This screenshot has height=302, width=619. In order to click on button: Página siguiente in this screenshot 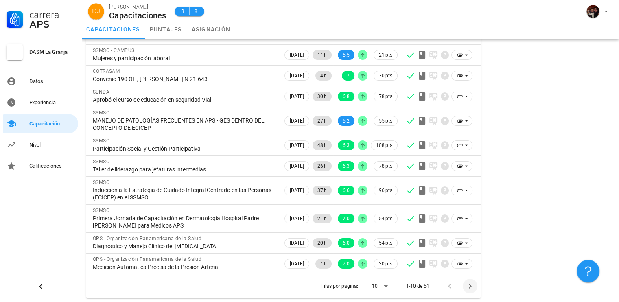, I will do `click(470, 286)`.